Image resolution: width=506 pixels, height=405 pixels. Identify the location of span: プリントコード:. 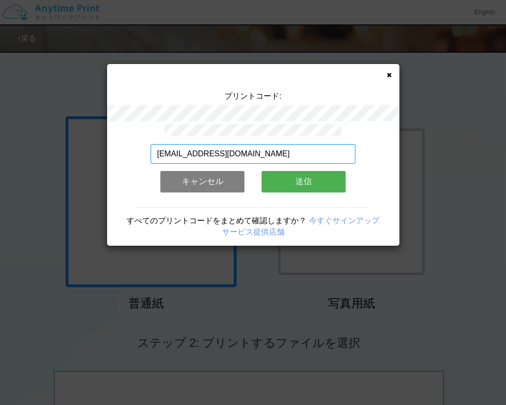
(253, 96).